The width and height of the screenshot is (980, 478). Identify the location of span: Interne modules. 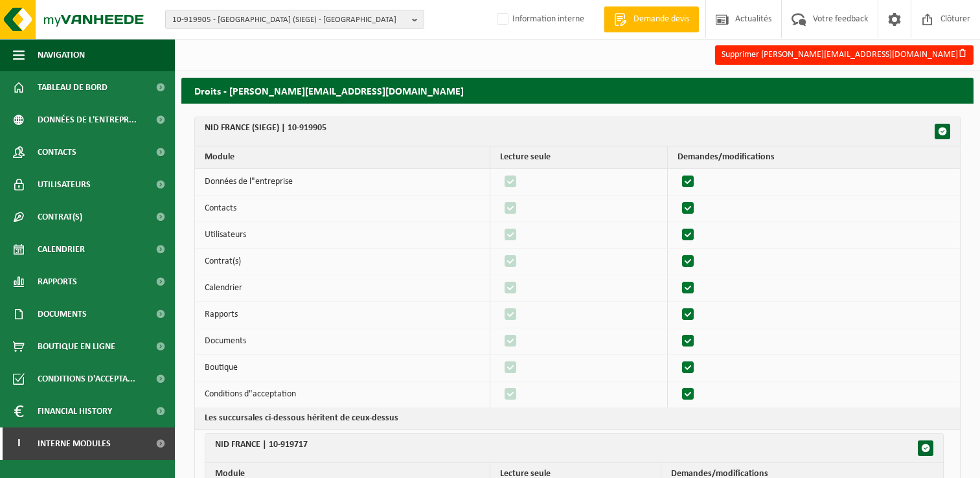
(74, 444).